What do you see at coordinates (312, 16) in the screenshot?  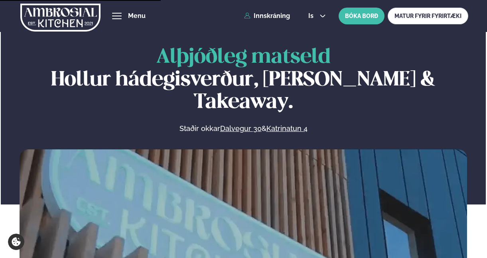 I see `span: is` at bounding box center [312, 16].